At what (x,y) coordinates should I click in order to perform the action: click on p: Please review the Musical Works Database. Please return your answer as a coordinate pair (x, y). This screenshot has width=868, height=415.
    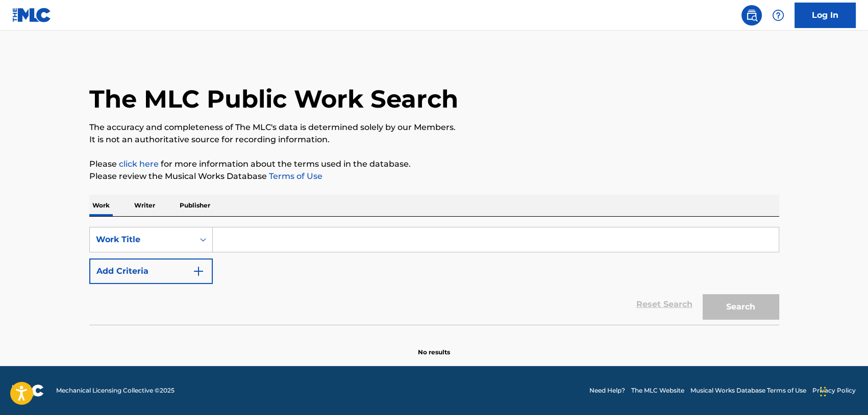
    Looking at the image, I should click on (435, 176).